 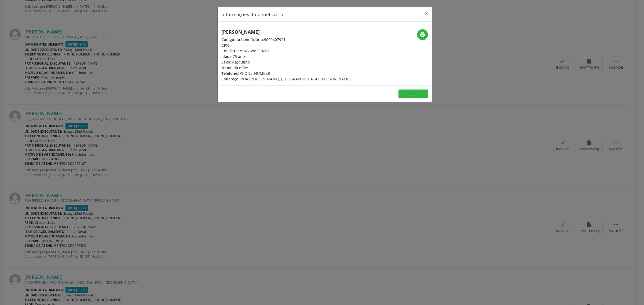 I want to click on div: 9000407921, so click(x=286, y=40).